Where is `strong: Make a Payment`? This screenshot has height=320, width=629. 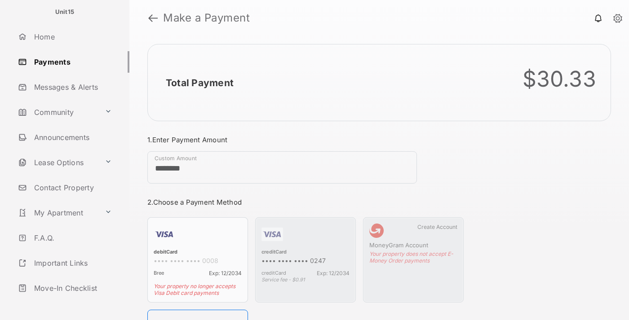 strong: Make a Payment is located at coordinates (206, 18).